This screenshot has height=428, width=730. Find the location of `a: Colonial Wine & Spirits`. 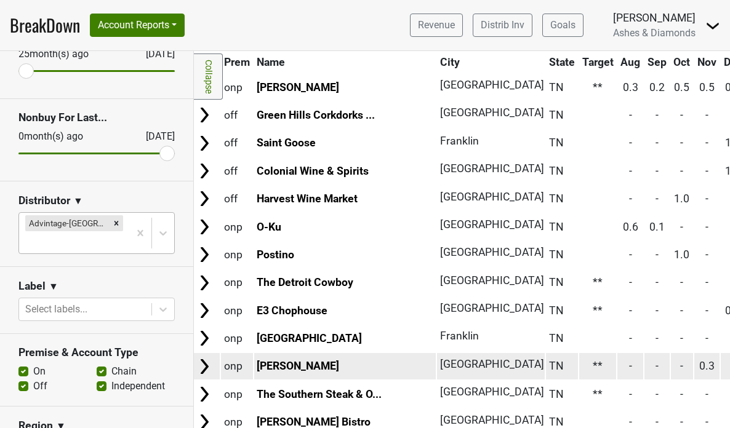

a: Colonial Wine & Spirits is located at coordinates (313, 171).